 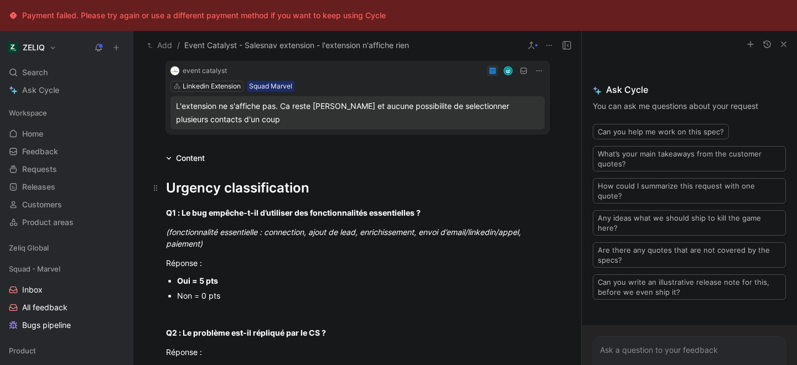 I want to click on span: Feedback, so click(x=40, y=152).